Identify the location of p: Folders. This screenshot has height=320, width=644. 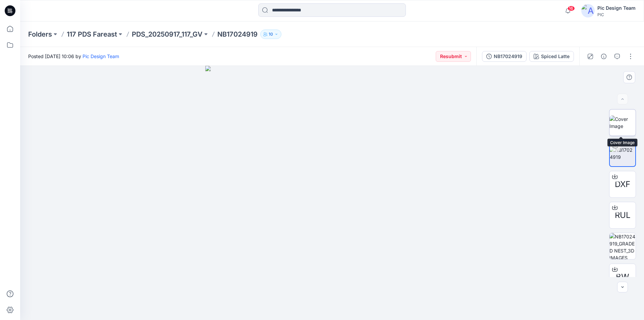
(40, 34).